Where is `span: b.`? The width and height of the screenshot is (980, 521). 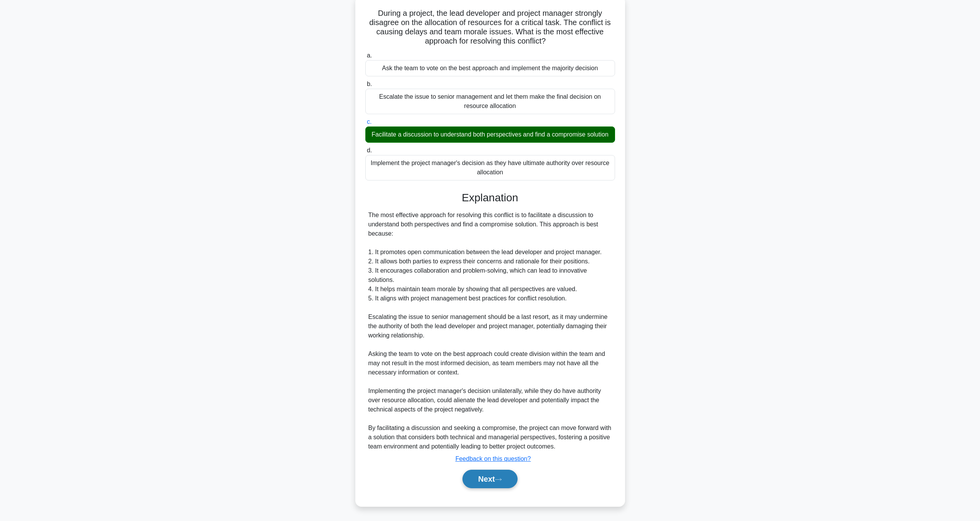
span: b. is located at coordinates (369, 84).